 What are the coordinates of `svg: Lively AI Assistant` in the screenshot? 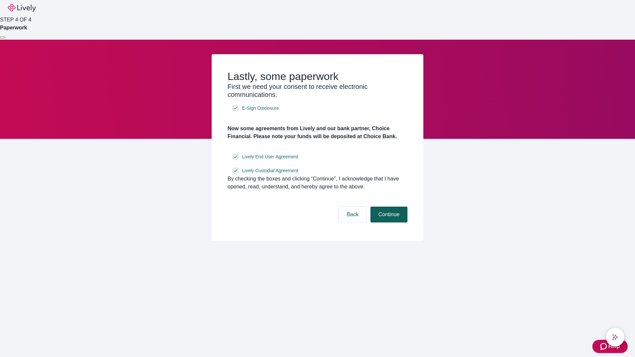 It's located at (615, 337).